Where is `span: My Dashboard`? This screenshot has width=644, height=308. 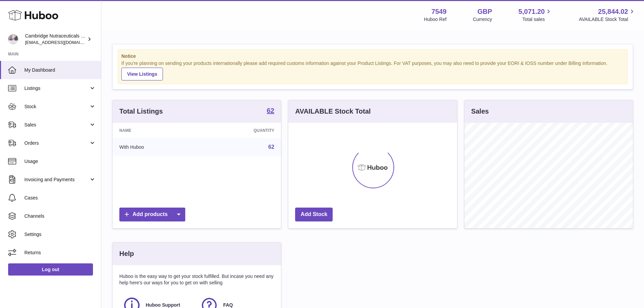 span: My Dashboard is located at coordinates (60, 70).